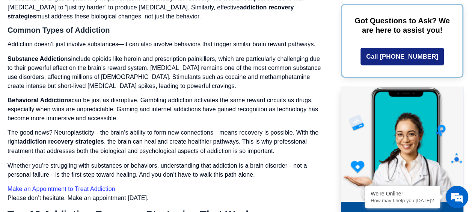 The width and height of the screenshot is (472, 212). What do you see at coordinates (74, 98) in the screenshot?
I see `span: We're online!` at bounding box center [74, 98].